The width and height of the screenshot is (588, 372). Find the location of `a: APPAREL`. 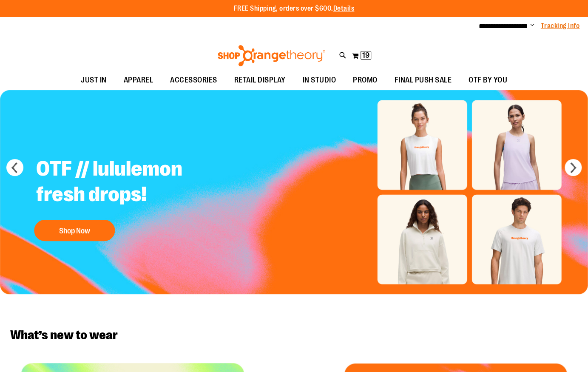

a: APPAREL is located at coordinates (138, 80).